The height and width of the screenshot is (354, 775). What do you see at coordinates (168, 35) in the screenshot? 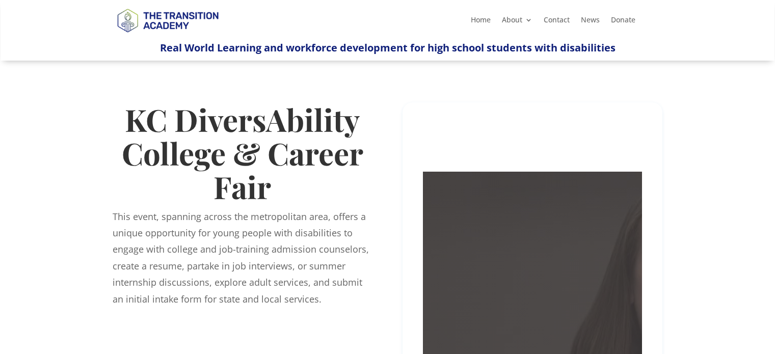
I see `a: Logo-Noticias` at bounding box center [168, 35].